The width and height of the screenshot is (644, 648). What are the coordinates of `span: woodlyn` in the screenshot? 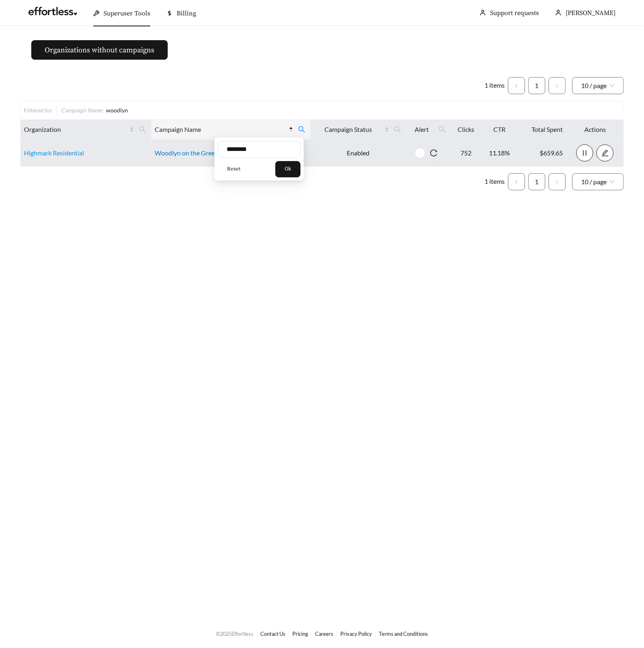 It's located at (117, 110).